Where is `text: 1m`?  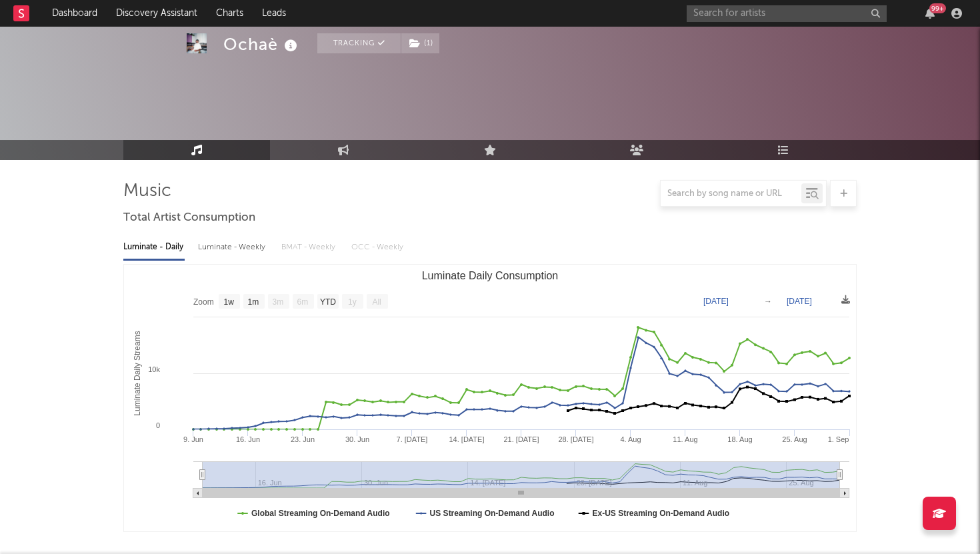
text: 1m is located at coordinates (253, 302).